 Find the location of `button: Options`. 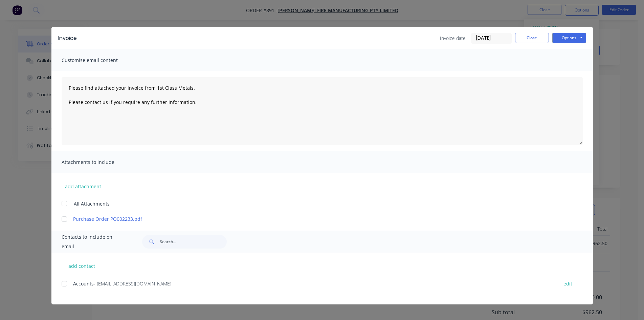

button: Options is located at coordinates (569, 38).